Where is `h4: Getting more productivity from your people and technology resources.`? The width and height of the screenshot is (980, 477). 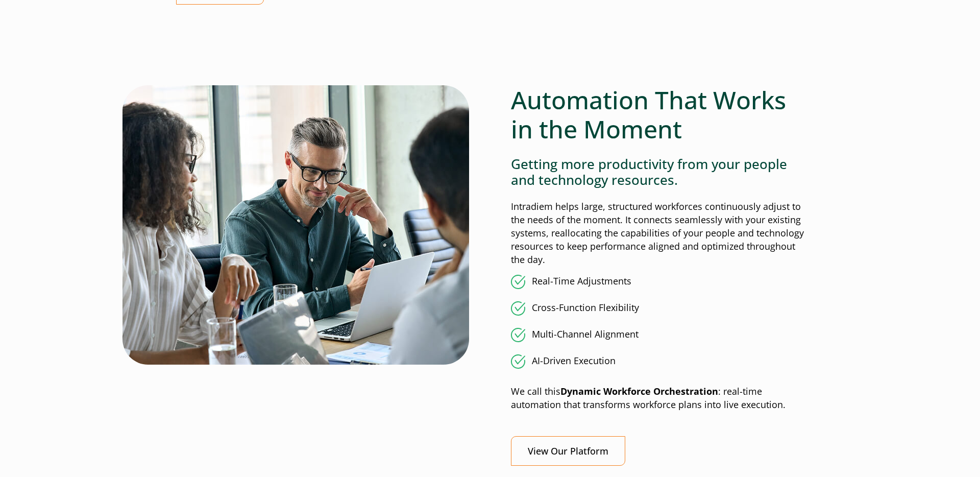
h4: Getting more productivity from your people and technology resources. is located at coordinates (657, 172).